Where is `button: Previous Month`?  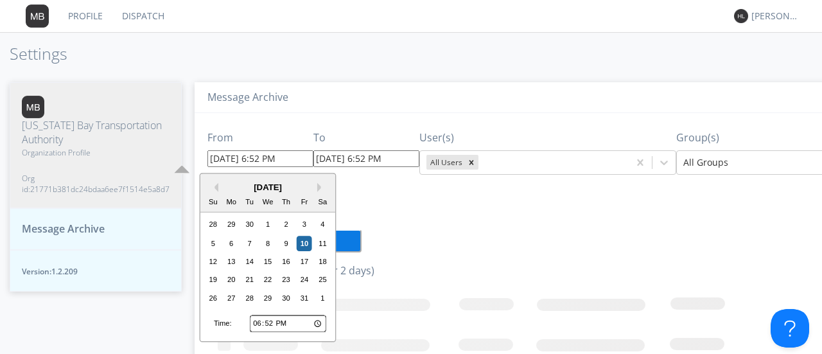 button: Previous Month is located at coordinates (214, 188).